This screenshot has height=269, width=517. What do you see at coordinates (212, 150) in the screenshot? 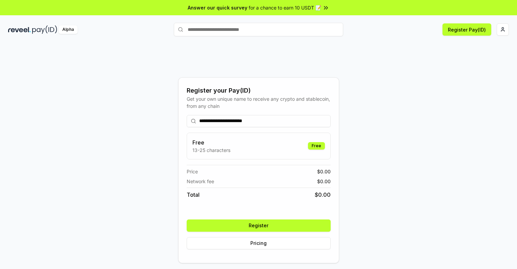
I see `p: 13-25 characters` at bounding box center [212, 150].